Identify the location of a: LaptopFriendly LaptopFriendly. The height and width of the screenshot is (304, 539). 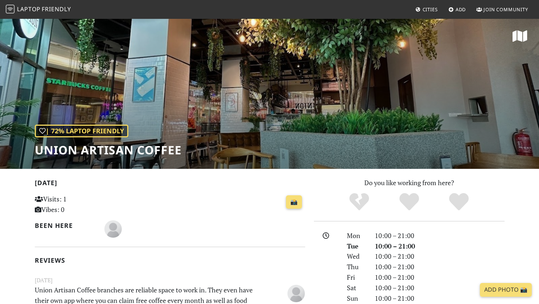
(38, 9).